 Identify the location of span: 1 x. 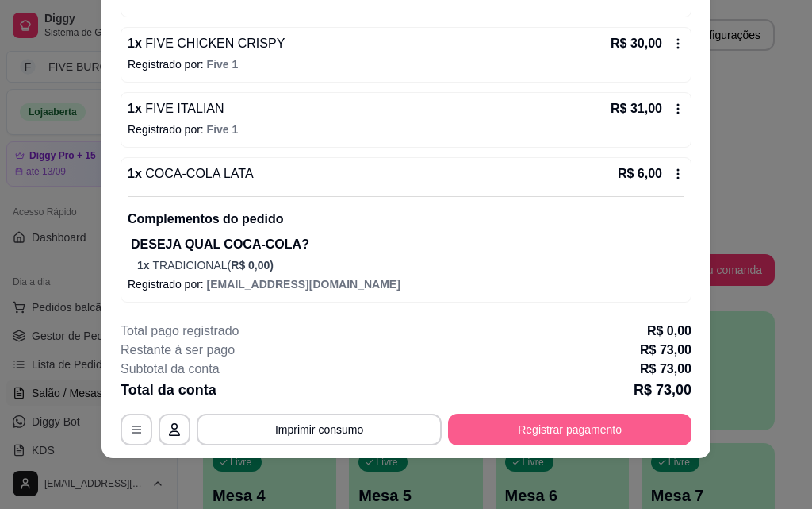
(145, 265).